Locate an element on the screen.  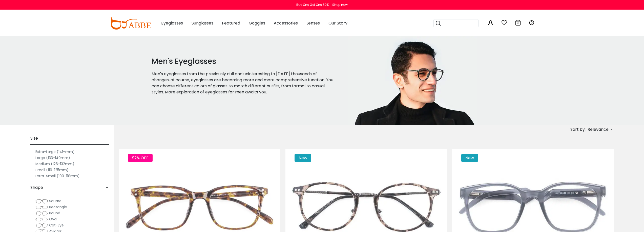
label: Medium (126-132mm) is located at coordinates (55, 164).